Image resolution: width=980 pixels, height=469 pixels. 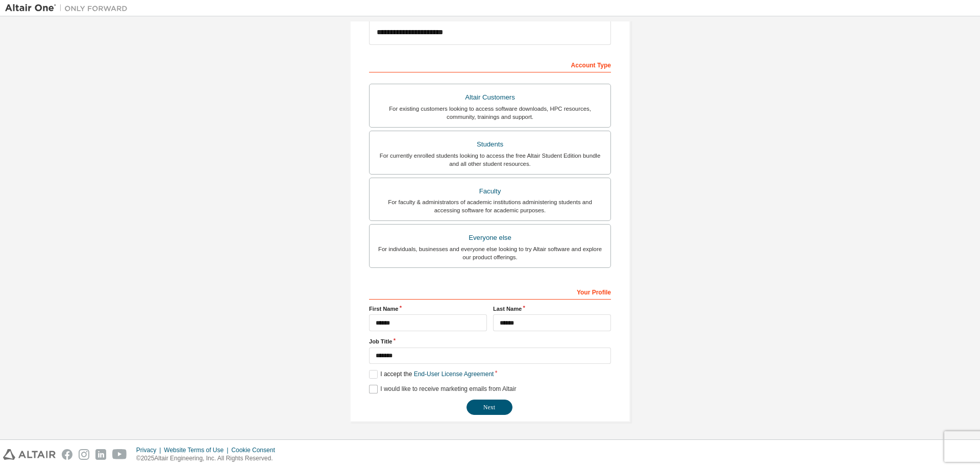 I want to click on div: Everyone else, so click(x=490, y=237).